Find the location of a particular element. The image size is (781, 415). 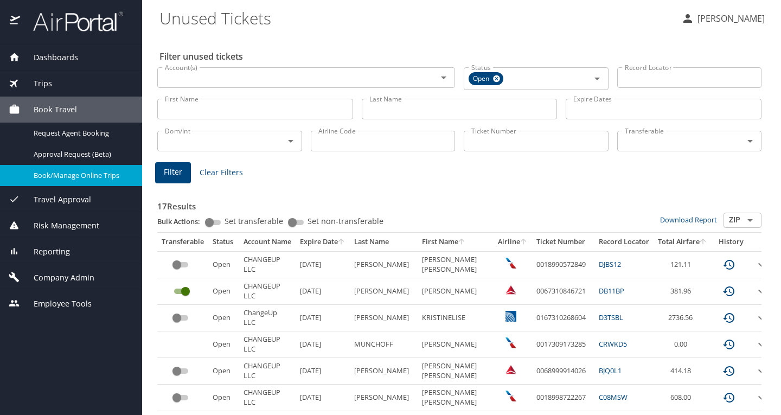

span: Travel Approval is located at coordinates (55, 200).